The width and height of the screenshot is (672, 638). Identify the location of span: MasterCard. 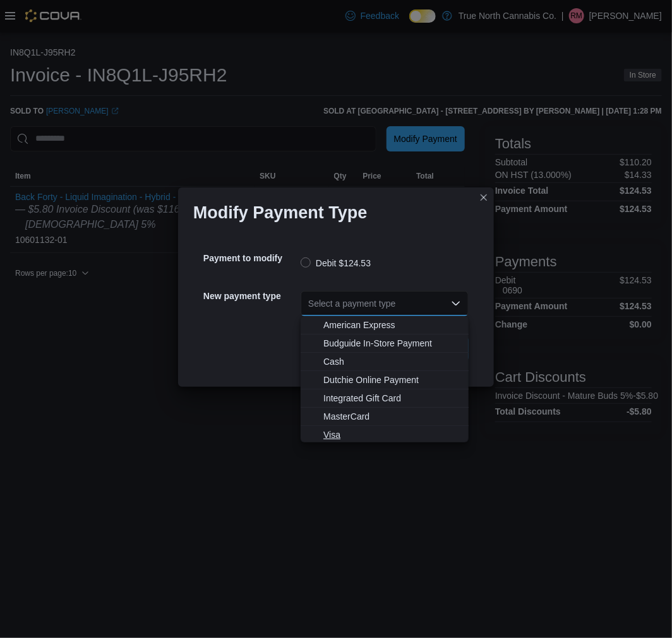
(392, 416).